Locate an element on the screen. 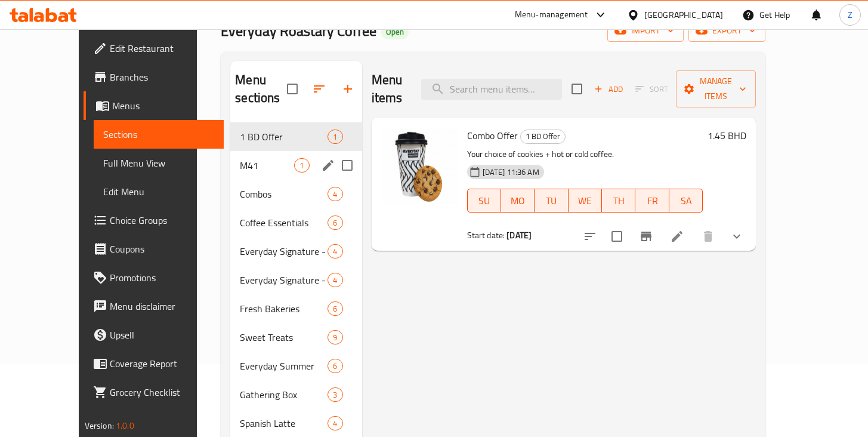  span: Coffee Essentials is located at coordinates (283, 222).